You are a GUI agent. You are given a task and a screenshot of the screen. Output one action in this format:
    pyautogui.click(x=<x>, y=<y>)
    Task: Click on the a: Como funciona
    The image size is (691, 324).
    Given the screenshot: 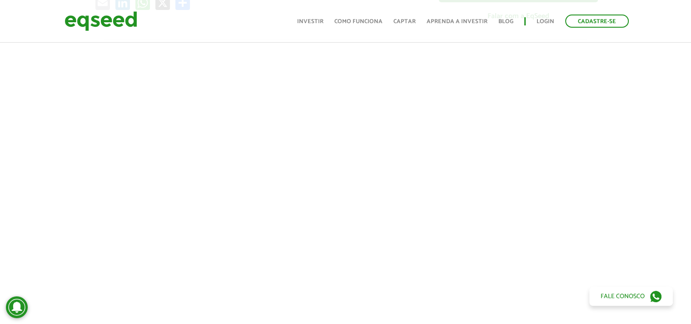 What is the action you would take?
    pyautogui.click(x=358, y=21)
    